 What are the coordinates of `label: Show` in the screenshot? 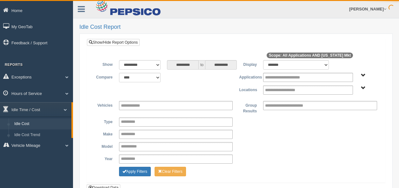 It's located at (104, 64).